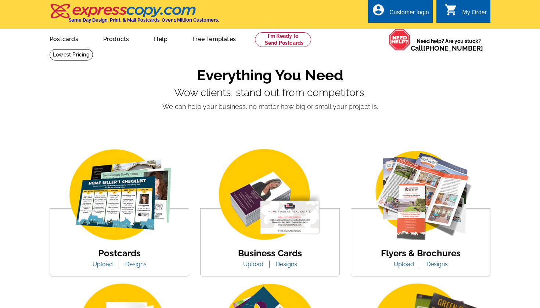  I want to click on i: shopping_cart, so click(451, 10).